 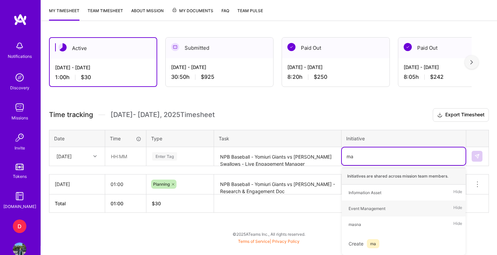 What do you see at coordinates (126, 203) in the screenshot?
I see `th: 01:00` at bounding box center [126, 203].